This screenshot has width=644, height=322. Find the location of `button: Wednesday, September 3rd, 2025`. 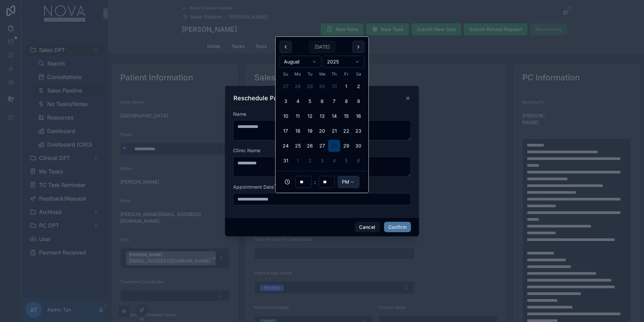

button: Wednesday, September 3rd, 2025 is located at coordinates (322, 160).